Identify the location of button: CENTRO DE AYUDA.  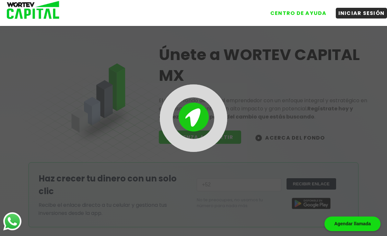
(299, 13).